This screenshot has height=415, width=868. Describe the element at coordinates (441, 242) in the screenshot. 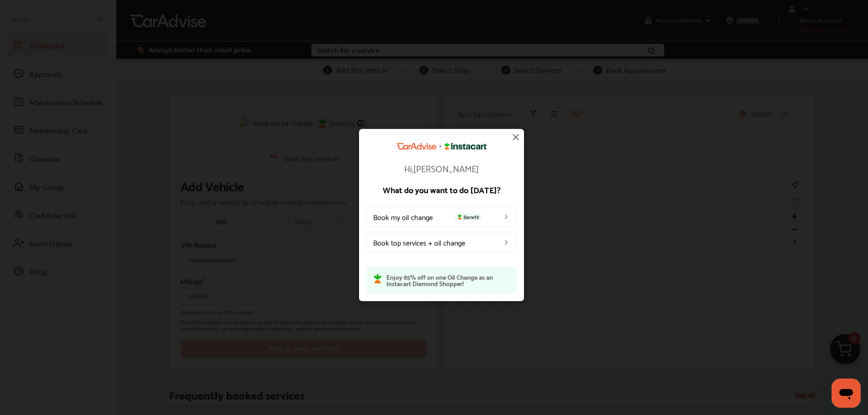

I see `a: Book top services + oil change` at that location.